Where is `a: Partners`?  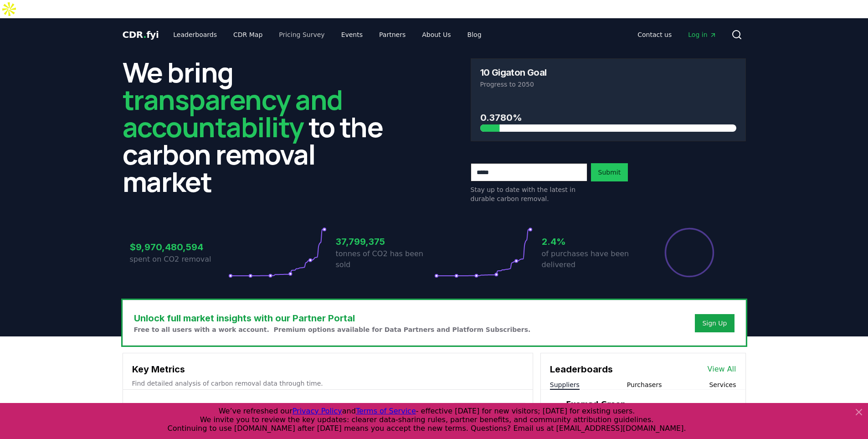 a: Partners is located at coordinates (393, 34).